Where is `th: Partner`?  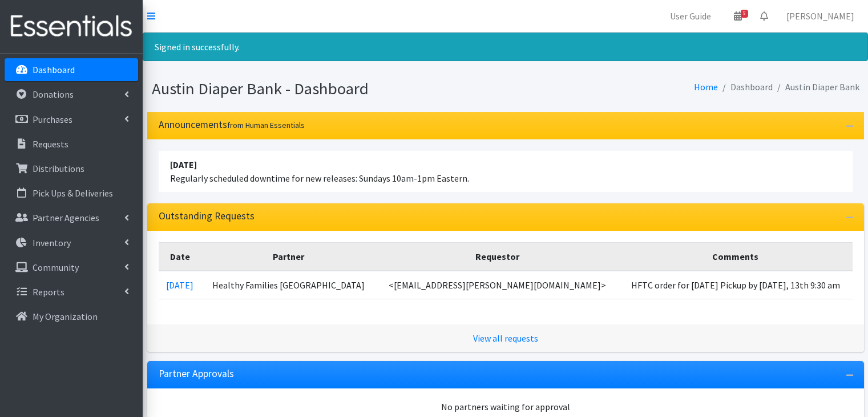 th: Partner is located at coordinates (289, 257).